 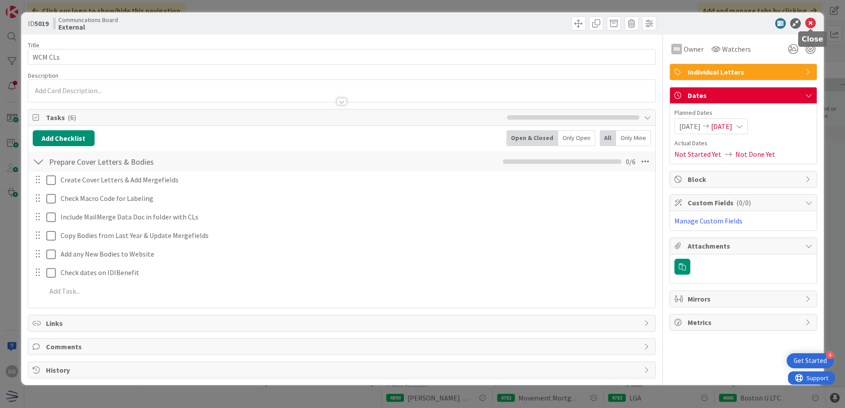 I want to click on span: Comments, so click(x=342, y=347).